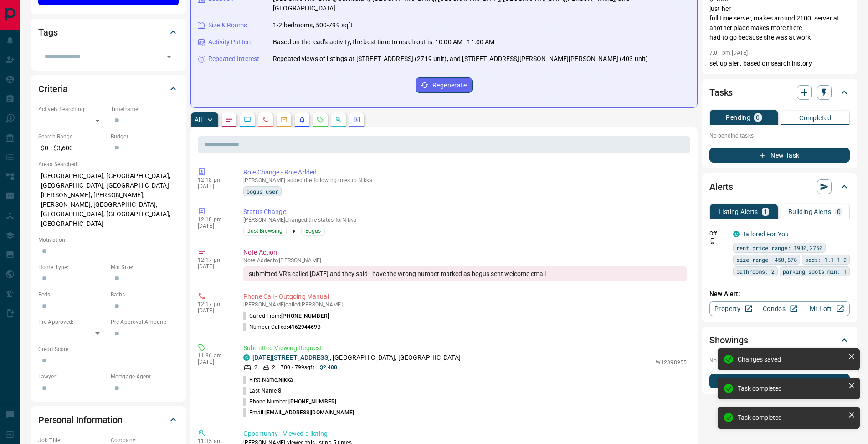  What do you see at coordinates (357, 120) in the screenshot?
I see `svg: Agent Actions` at bounding box center [357, 120].